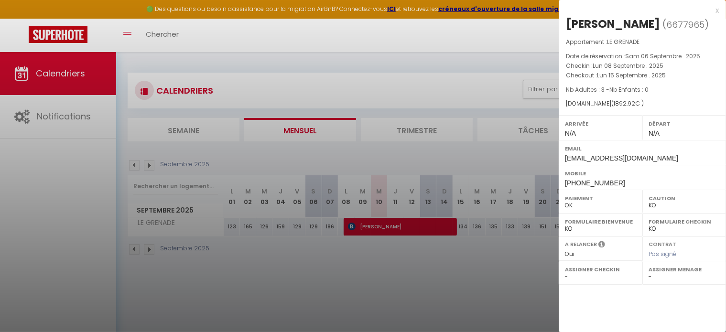 The width and height of the screenshot is (726, 332). Describe the element at coordinates (600, 222) in the screenshot. I see `label: Formulaire Bienvenue` at that location.